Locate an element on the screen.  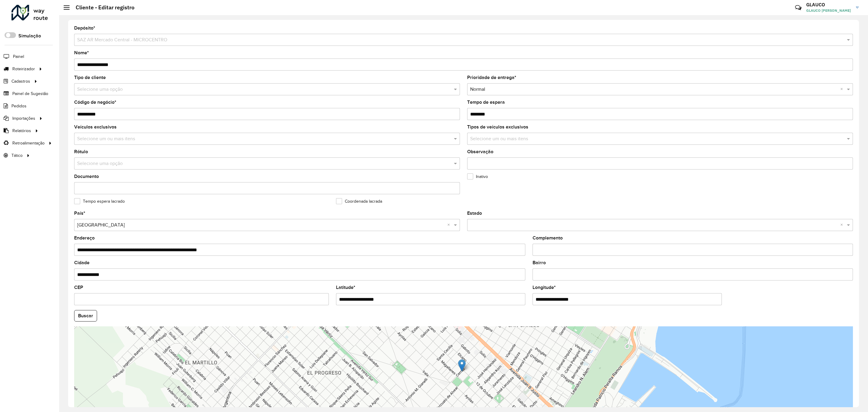
h2: Cliente - Editar registro is located at coordinates (102, 8).